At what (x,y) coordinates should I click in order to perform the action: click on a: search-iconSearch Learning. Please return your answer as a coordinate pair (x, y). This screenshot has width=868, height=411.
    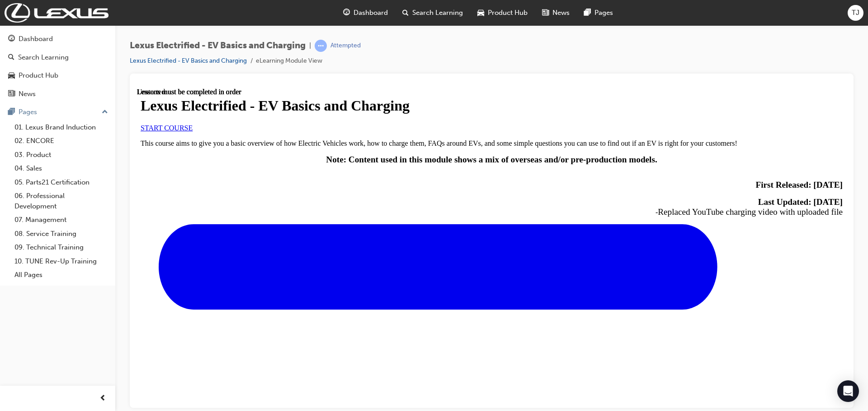
    Looking at the image, I should click on (433, 13).